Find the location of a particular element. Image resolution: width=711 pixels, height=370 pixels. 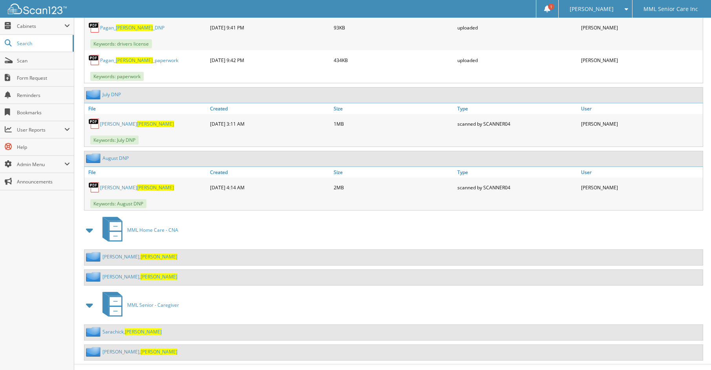

a: MML Senior - Caregiver is located at coordinates (138, 305).